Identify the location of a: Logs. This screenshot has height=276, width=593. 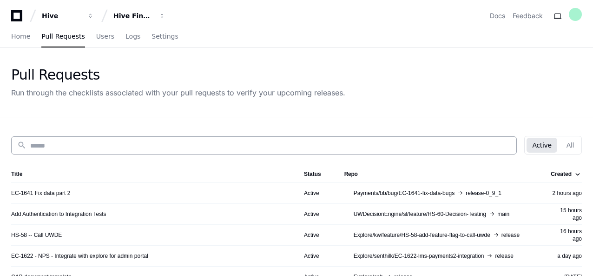
(133, 37).